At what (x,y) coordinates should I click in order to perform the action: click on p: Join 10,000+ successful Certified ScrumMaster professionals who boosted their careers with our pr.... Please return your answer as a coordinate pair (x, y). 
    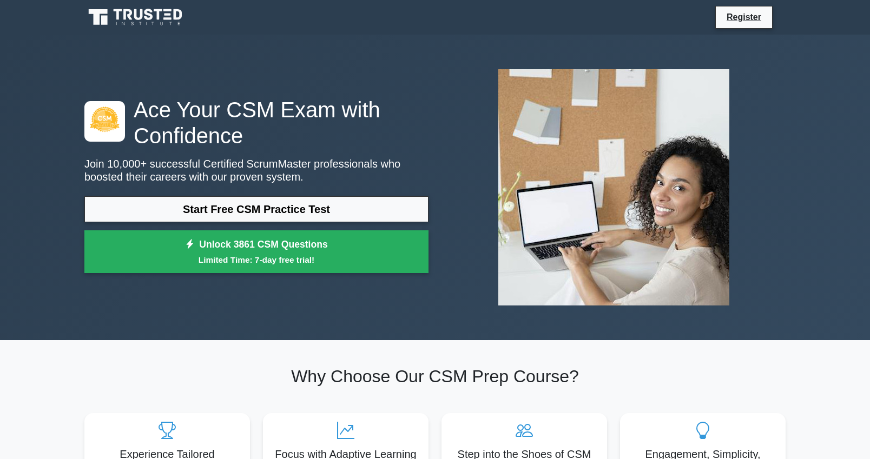
    Looking at the image, I should click on (256, 170).